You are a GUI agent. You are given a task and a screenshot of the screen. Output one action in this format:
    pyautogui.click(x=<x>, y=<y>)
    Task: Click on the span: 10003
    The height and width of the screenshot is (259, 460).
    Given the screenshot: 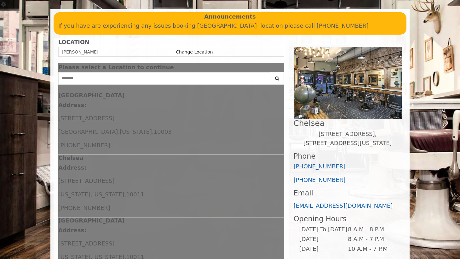 What is the action you would take?
    pyautogui.click(x=163, y=132)
    